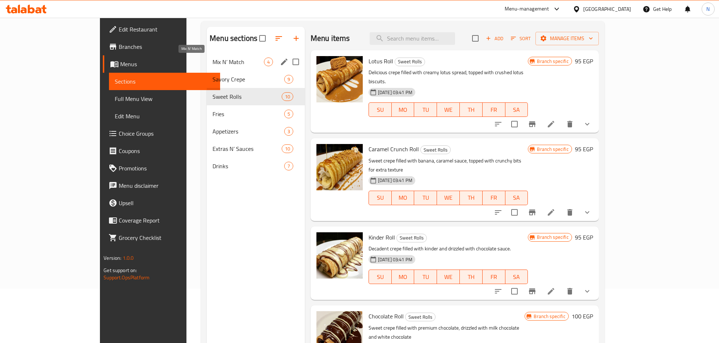 The width and height of the screenshot is (719, 343). Describe the element at coordinates (494, 38) in the screenshot. I see `span: Add item` at that location.